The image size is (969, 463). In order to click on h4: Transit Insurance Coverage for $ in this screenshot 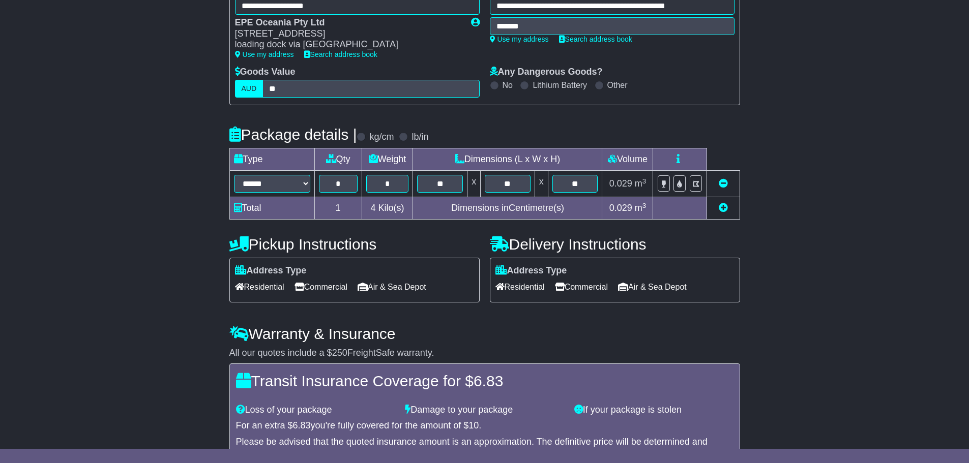, I will do `click(485, 381)`.